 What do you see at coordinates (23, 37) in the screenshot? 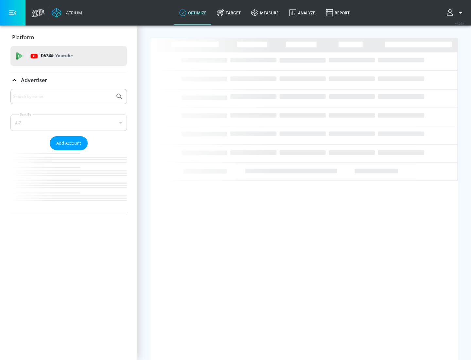
I see `p: Platform` at bounding box center [23, 37].